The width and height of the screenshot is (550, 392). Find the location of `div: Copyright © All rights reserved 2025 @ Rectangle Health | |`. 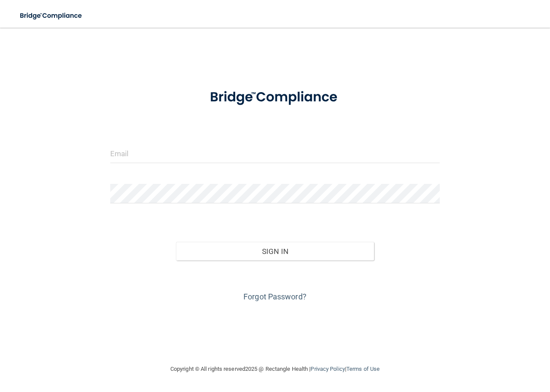

div: Copyright © All rights reserved 2025 @ Rectangle Health | | is located at coordinates (275, 369).